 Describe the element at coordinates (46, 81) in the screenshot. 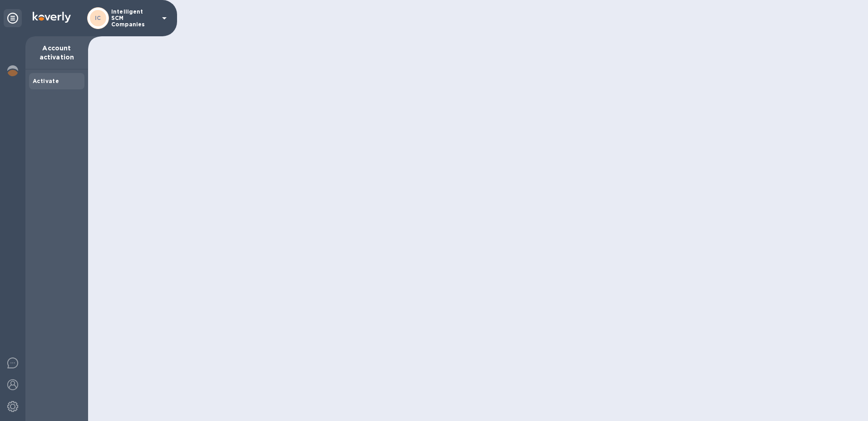

I see `b: Activate` at that location.